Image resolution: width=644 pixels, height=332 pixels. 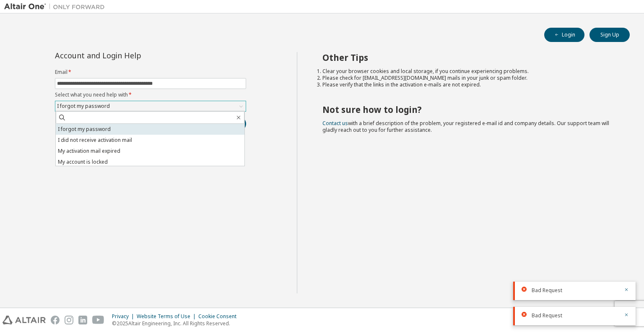 I want to click on button: Login, so click(x=564, y=35).